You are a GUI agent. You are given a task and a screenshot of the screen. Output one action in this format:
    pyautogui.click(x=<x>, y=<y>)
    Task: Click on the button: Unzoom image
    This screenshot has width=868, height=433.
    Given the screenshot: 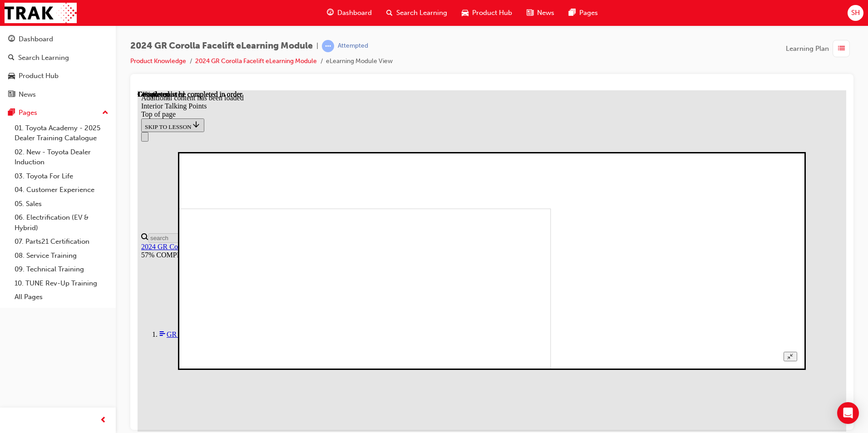 What is the action you would take?
    pyautogui.click(x=652, y=266)
    